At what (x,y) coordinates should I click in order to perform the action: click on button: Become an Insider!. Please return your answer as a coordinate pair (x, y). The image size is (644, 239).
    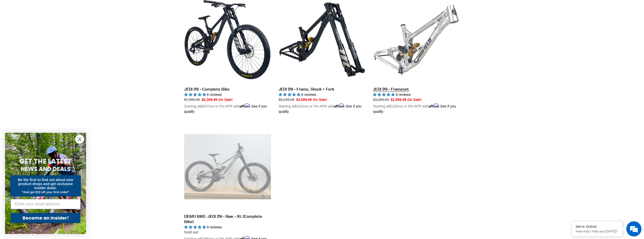
    Looking at the image, I should click on (46, 218).